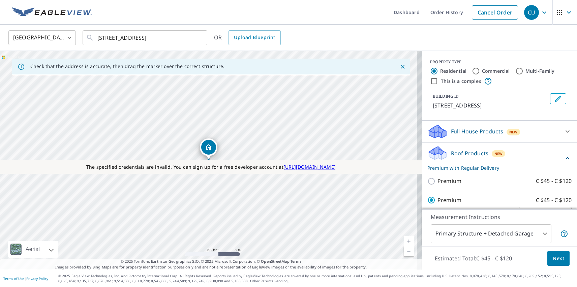 The height and width of the screenshot is (287, 577). I want to click on span: Your report will include the primary structure and a detached garage if one exists., so click(564, 234).